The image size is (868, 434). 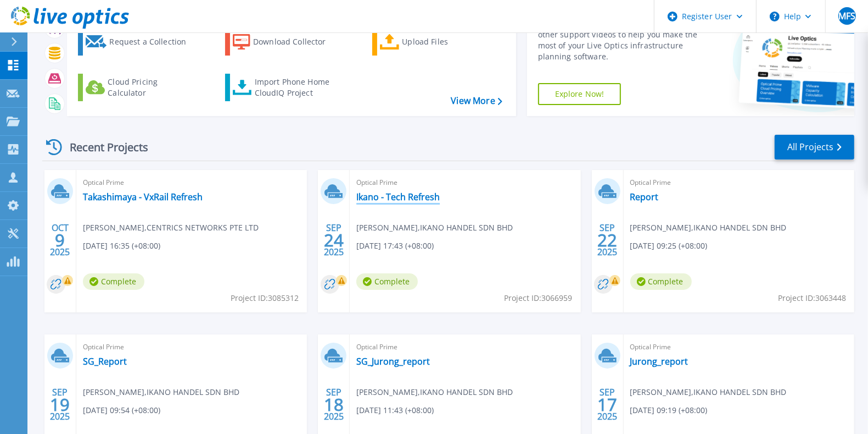 I want to click on a: Jurong_report, so click(x=659, y=361).